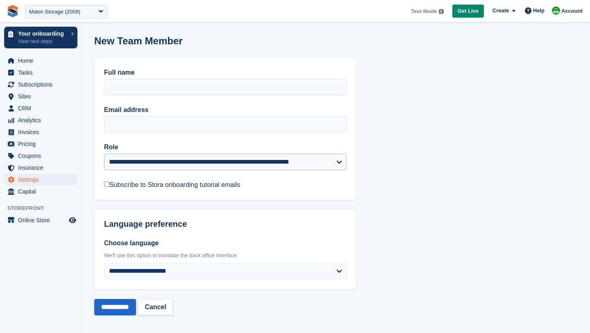  What do you see at coordinates (225, 243) in the screenshot?
I see `label: Choose language` at bounding box center [225, 243].